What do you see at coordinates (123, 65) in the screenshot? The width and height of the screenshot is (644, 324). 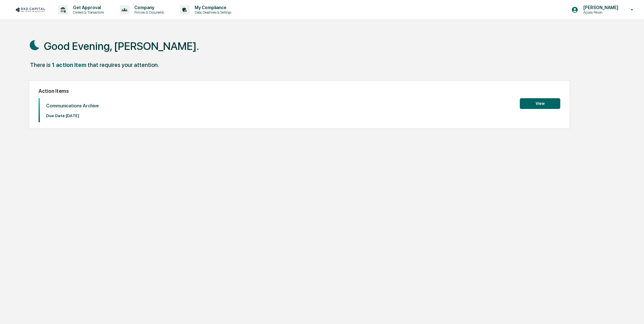 I see `div: that requires your attention.` at bounding box center [123, 65].